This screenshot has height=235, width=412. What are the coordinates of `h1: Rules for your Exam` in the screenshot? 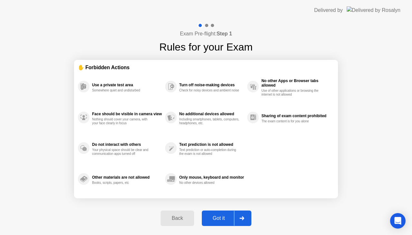 It's located at (206, 47).